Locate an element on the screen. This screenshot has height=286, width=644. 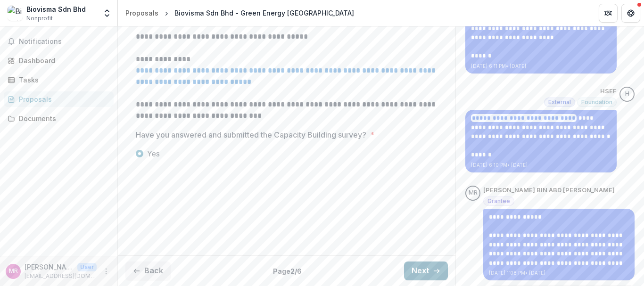
span: Nonprofit is located at coordinates (40, 18).